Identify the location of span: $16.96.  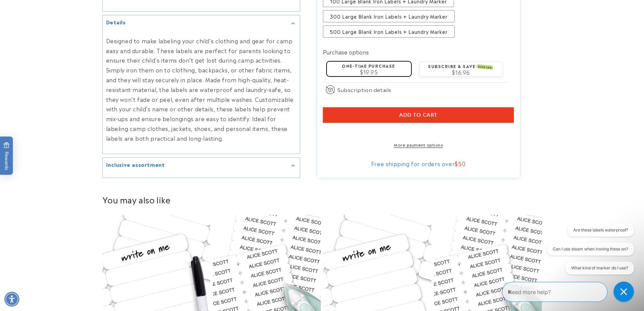
(461, 72).